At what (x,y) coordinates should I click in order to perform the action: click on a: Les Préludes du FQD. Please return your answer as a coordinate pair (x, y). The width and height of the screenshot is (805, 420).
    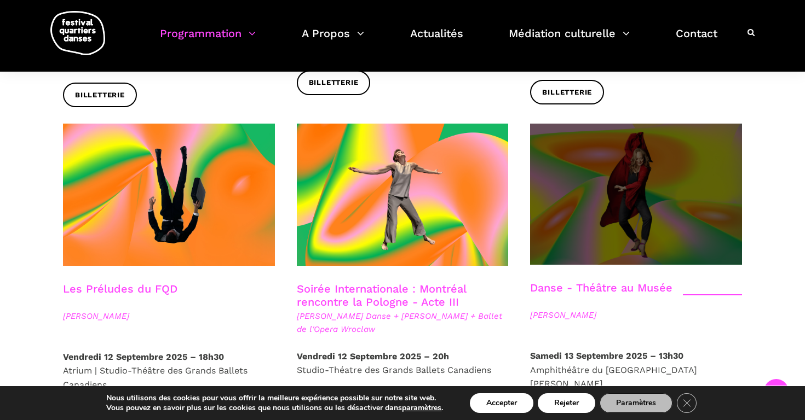
    Looking at the image, I should click on (120, 289).